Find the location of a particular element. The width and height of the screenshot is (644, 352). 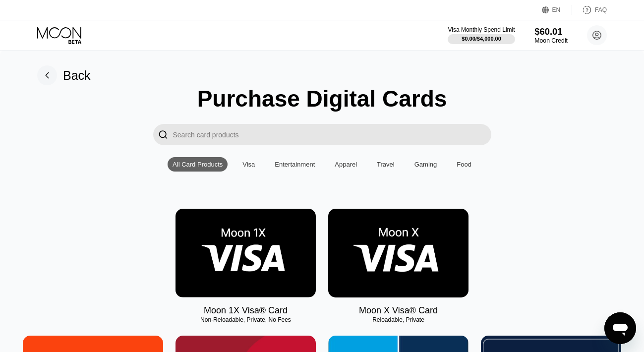

div: Visa is located at coordinates (248, 164).